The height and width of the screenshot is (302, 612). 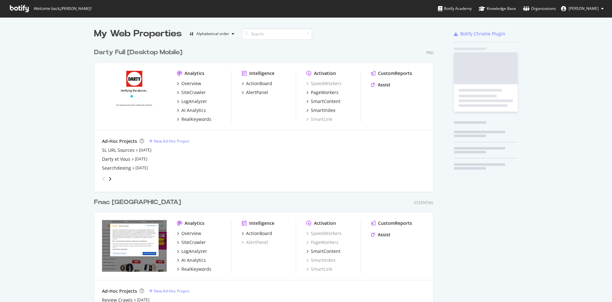 What do you see at coordinates (497, 9) in the screenshot?
I see `div: Knowledge Base` at bounding box center [497, 9].